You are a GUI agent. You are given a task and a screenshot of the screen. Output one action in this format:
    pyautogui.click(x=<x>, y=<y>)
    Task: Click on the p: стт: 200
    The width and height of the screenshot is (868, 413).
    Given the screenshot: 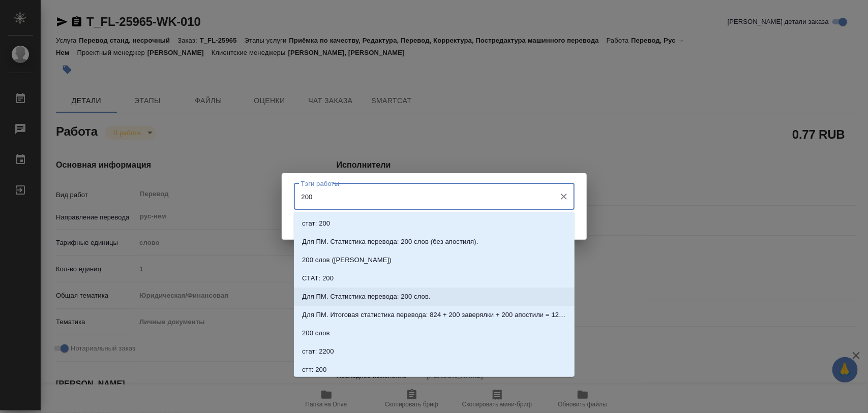 What is the action you would take?
    pyautogui.click(x=314, y=370)
    